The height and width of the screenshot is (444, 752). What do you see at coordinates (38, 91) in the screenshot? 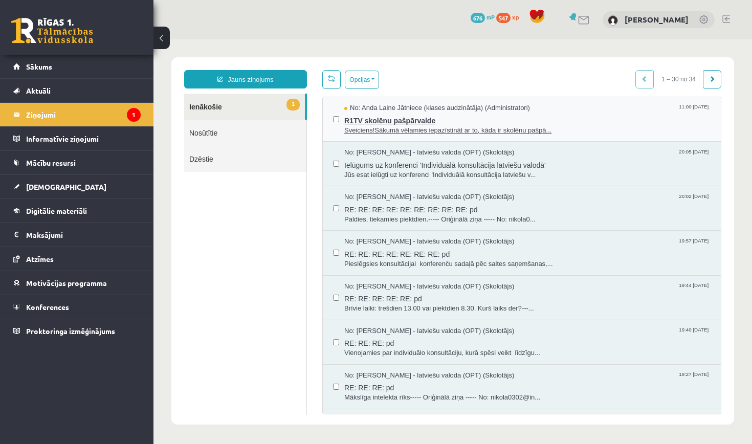
I see `span: Aktuāli` at bounding box center [38, 91].